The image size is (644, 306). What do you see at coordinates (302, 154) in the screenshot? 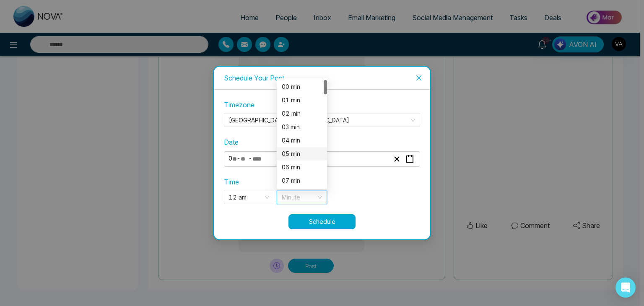
I see `div: 05 min` at bounding box center [302, 154].